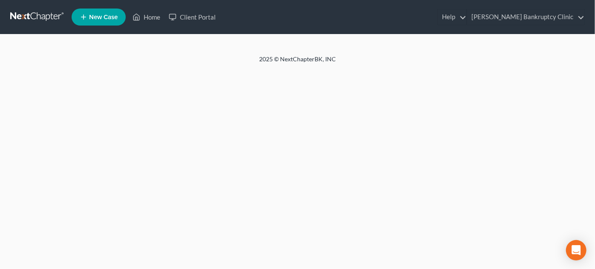 The width and height of the screenshot is (595, 269). I want to click on a: Help, so click(452, 17).